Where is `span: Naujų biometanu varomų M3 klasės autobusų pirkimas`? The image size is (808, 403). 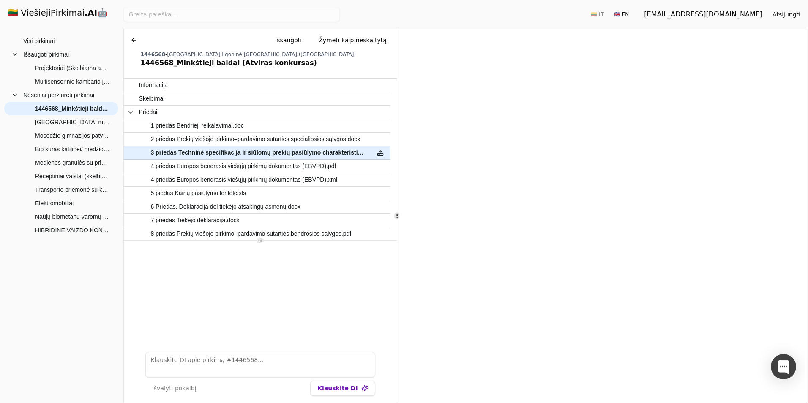
span: Naujų biometanu varomų M3 klasės autobusų pirkimas is located at coordinates (72, 217).